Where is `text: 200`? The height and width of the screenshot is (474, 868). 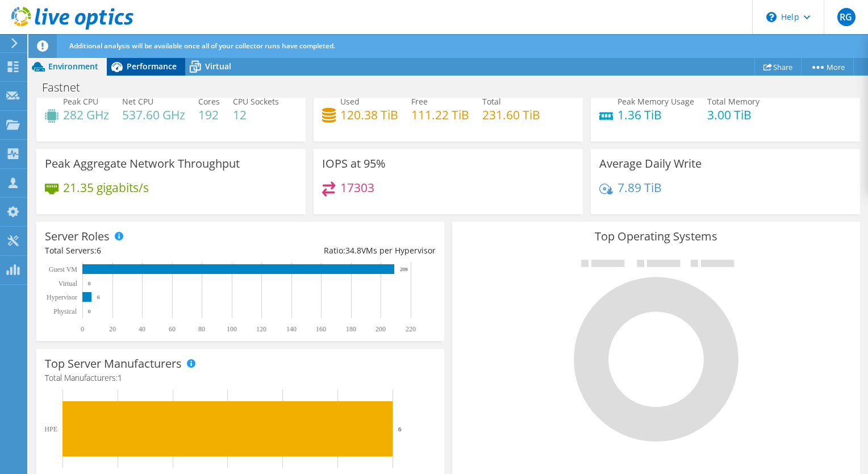 text: 200 is located at coordinates (381, 329).